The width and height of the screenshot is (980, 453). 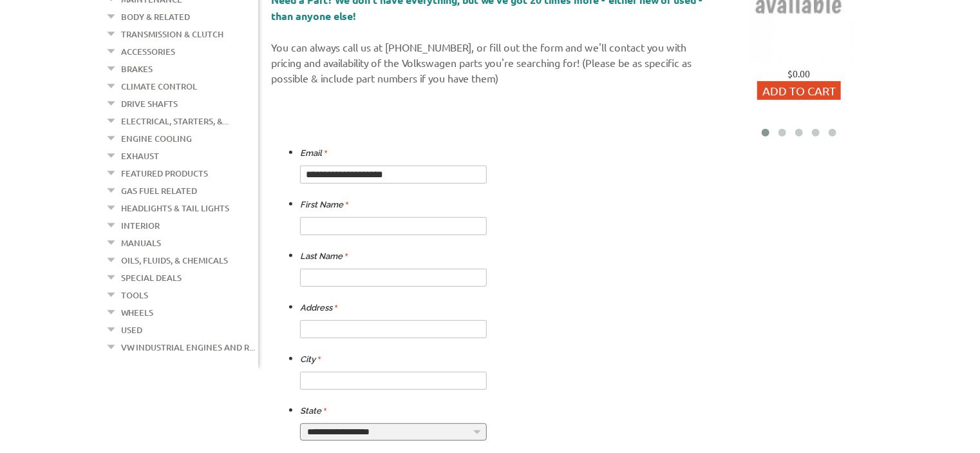 I want to click on label: State, so click(x=313, y=411).